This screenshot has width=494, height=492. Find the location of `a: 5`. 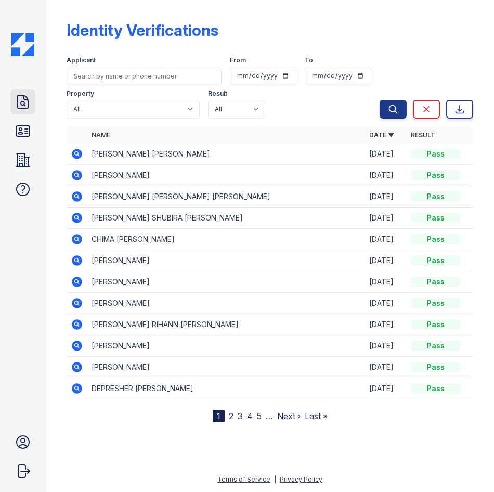

a: 5 is located at coordinates (259, 416).